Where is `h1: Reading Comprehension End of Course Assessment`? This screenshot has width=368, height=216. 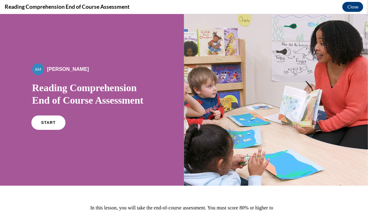
h1: Reading Comprehension End of Course Assessment is located at coordinates (92, 80).